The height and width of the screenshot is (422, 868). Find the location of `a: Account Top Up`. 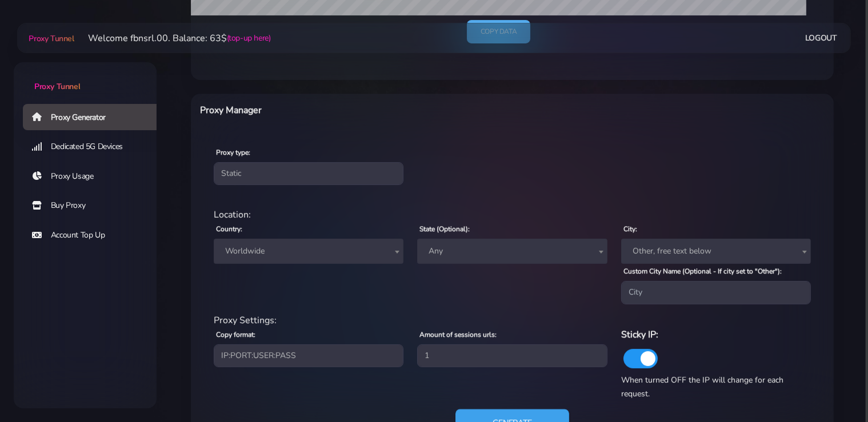

a: Account Top Up is located at coordinates (94, 235).